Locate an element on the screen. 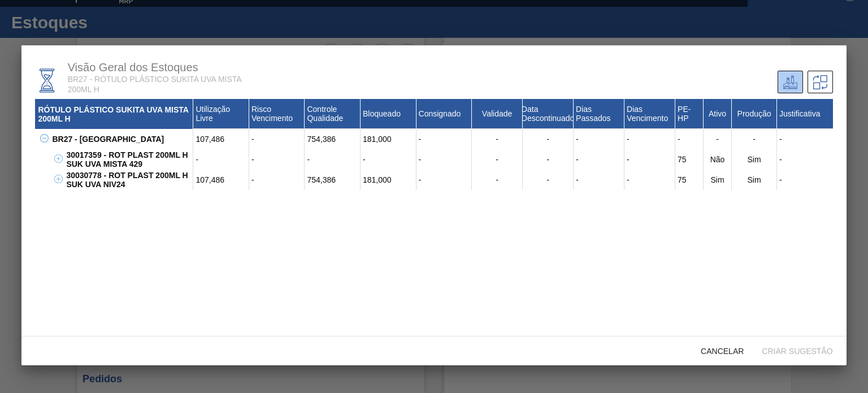 The image size is (868, 393). div: 30030778 - ROT PLAST 200ML H SUK UVA NIV24 is located at coordinates (128, 180).